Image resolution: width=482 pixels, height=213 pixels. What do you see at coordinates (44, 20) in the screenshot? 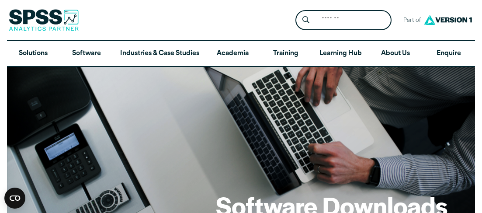
I see `img: SPSS Analytics Partner` at bounding box center [44, 20].